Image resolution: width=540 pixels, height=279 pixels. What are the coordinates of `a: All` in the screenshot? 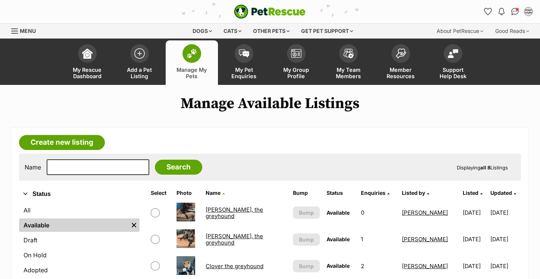 It's located at (79, 210).